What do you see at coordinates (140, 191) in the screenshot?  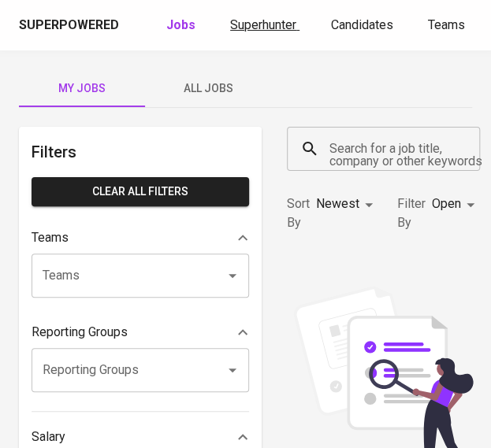 I see `span: Clear All filters` at bounding box center [140, 191].